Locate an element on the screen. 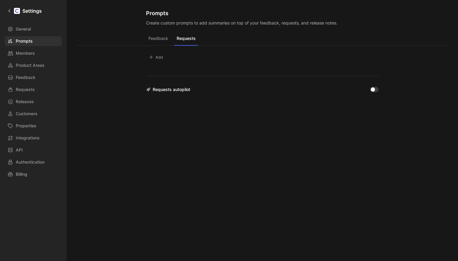 This screenshot has height=261, width=458. span: Billing is located at coordinates (22, 174).